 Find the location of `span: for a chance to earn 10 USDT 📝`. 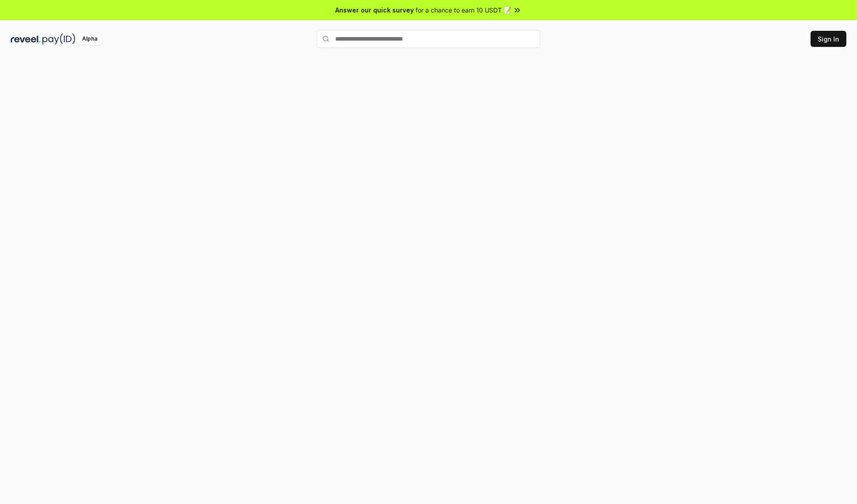

span: for a chance to earn 10 USDT 📝 is located at coordinates (463, 10).